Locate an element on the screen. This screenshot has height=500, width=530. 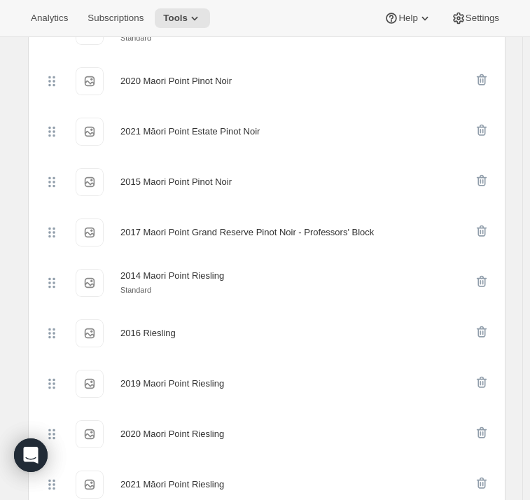
div: 2021 Māori Point Riesling is located at coordinates (172, 485).